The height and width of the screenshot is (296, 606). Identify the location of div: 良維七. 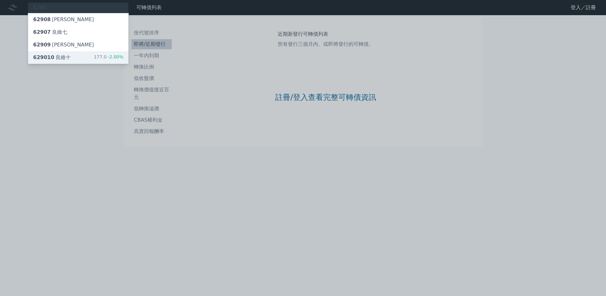
(50, 32).